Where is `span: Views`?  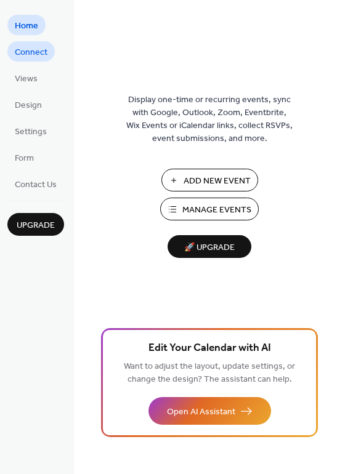
span: Views is located at coordinates (26, 79).